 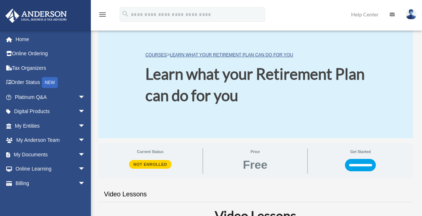 I want to click on span: Price, so click(x=255, y=151).